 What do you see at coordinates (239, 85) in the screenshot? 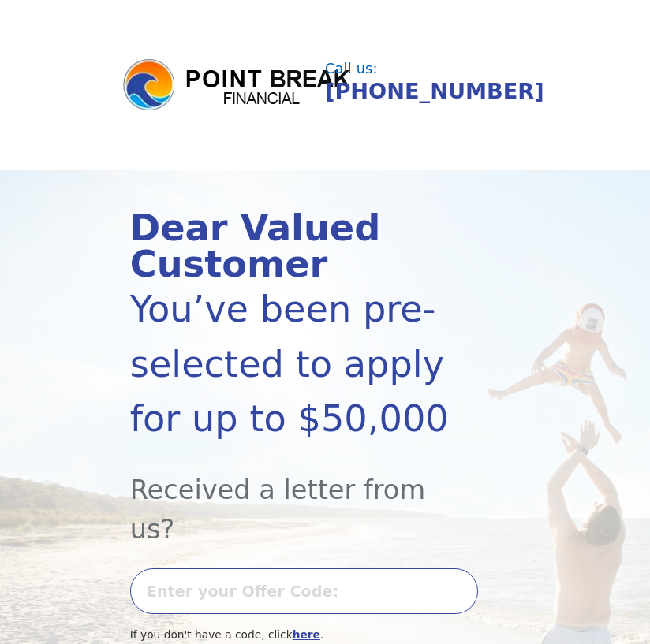
I see `img: logo.png` at bounding box center [239, 85].